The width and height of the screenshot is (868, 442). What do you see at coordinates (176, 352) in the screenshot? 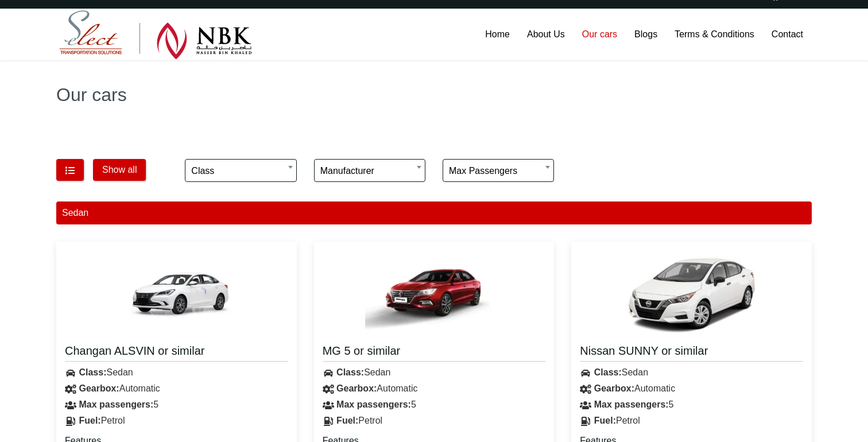
I see `a: Changan ALSVIN or similar` at bounding box center [176, 352].